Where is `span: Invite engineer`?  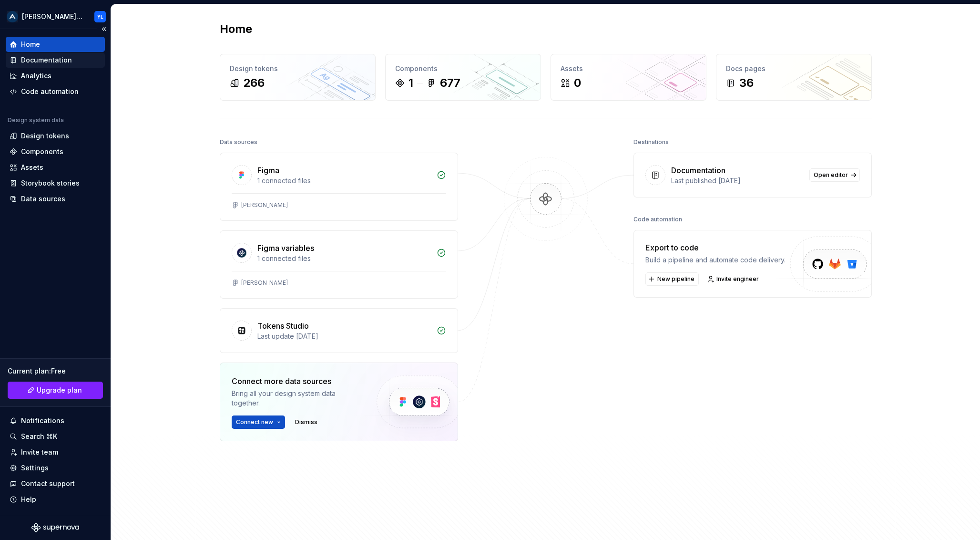 span: Invite engineer is located at coordinates (738, 279).